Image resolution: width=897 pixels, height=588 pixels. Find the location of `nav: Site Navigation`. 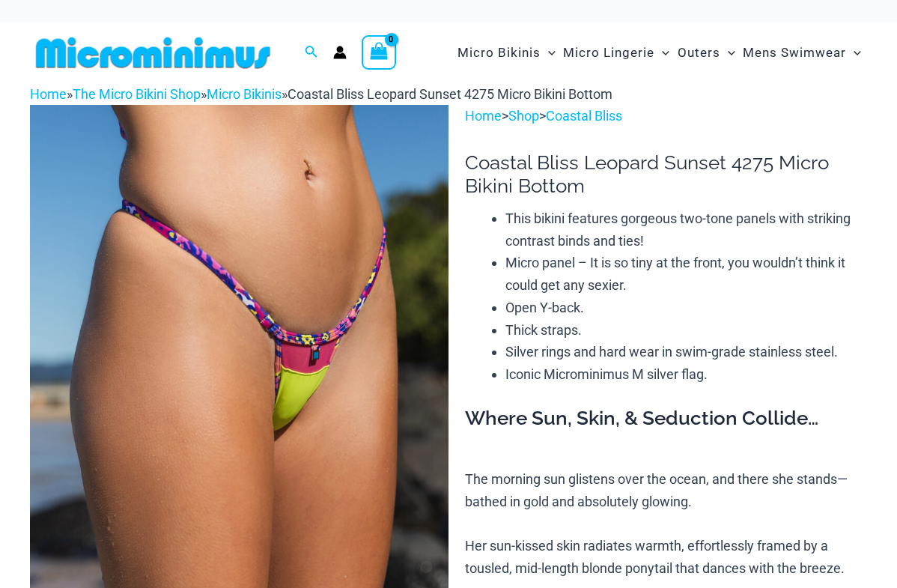

nav: Site Navigation is located at coordinates (660, 53).